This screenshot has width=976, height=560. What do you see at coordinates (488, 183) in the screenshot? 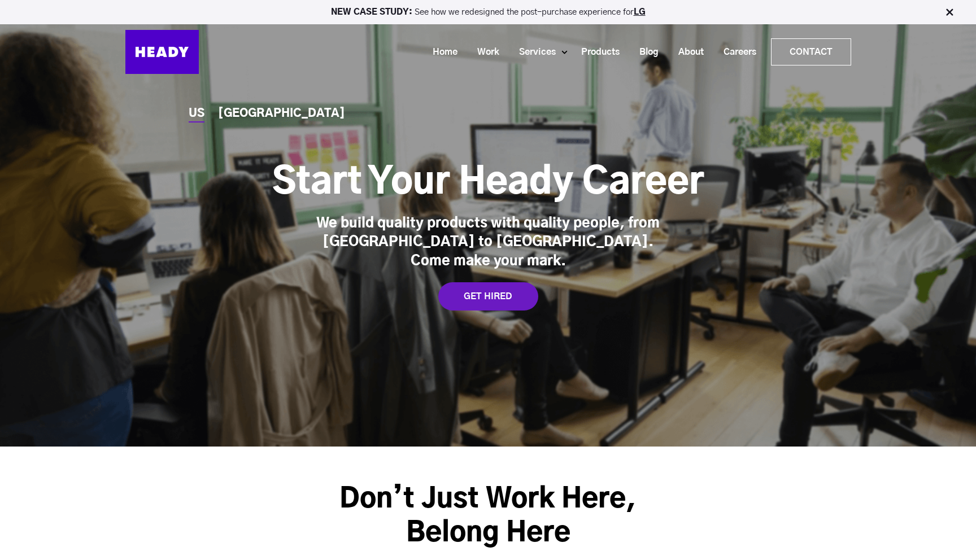
I see `h1: Start Your Heady Career` at bounding box center [488, 183].